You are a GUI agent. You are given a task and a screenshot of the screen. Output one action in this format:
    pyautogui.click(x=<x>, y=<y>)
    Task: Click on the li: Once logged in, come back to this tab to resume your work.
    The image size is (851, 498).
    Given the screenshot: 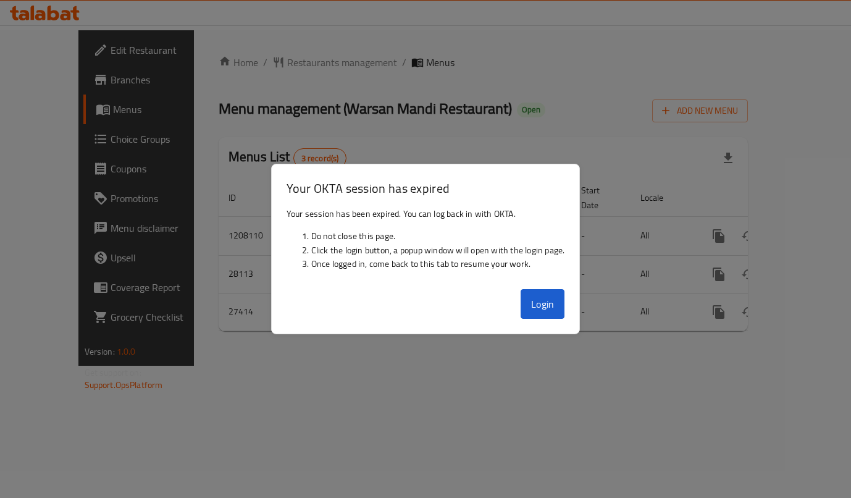 What is the action you would take?
    pyautogui.click(x=438, y=264)
    